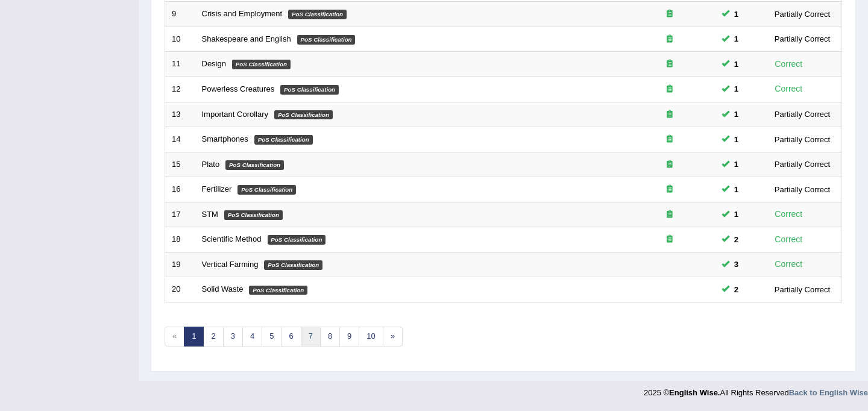 This screenshot has width=868, height=411. I want to click on td: 11, so click(180, 65).